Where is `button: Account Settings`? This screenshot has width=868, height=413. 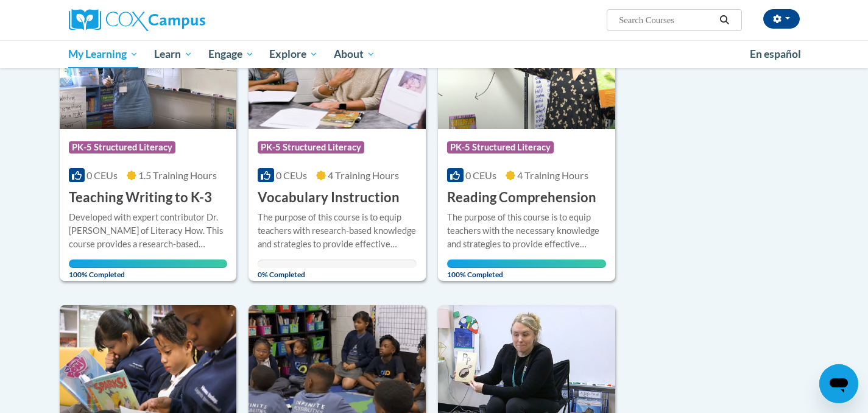 button: Account Settings is located at coordinates (782, 19).